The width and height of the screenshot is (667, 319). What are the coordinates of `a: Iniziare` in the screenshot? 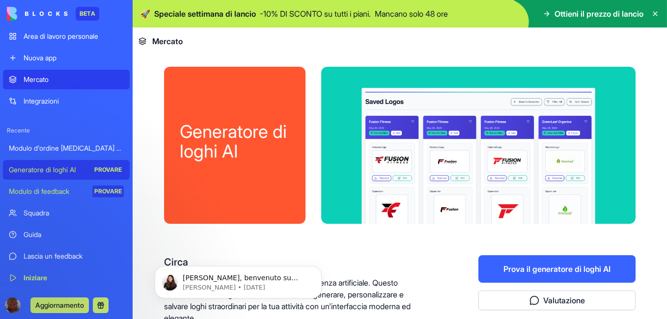 It's located at (66, 278).